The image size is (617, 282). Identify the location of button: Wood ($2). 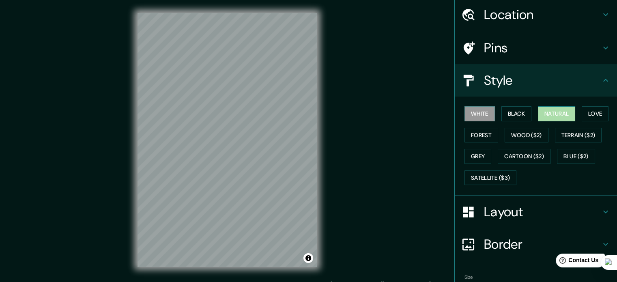
(526, 135).